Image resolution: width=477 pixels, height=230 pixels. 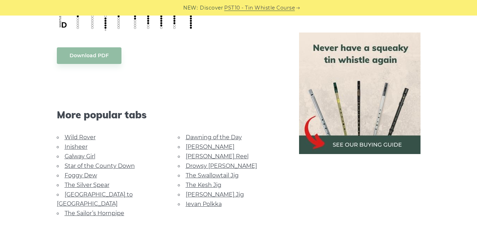 I want to click on a: The Kesh Jig, so click(x=204, y=185).